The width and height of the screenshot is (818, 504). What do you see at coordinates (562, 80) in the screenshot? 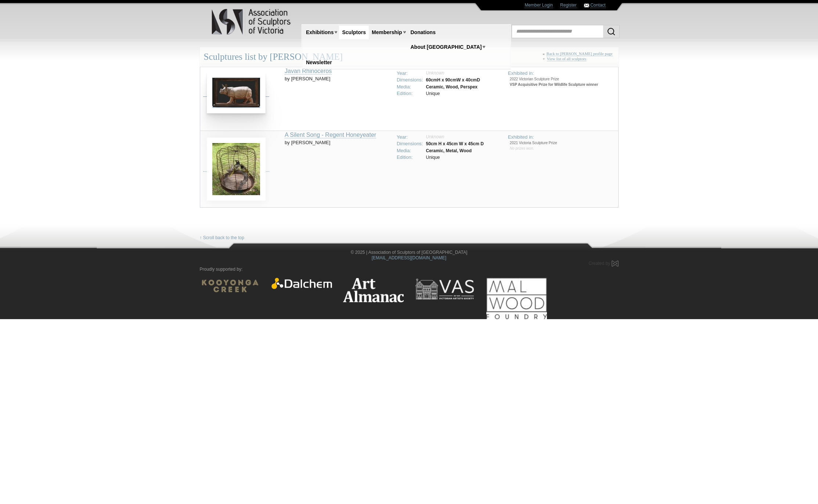
I see `li: 2022 Victorian Sculpture Prize` at bounding box center [562, 80].